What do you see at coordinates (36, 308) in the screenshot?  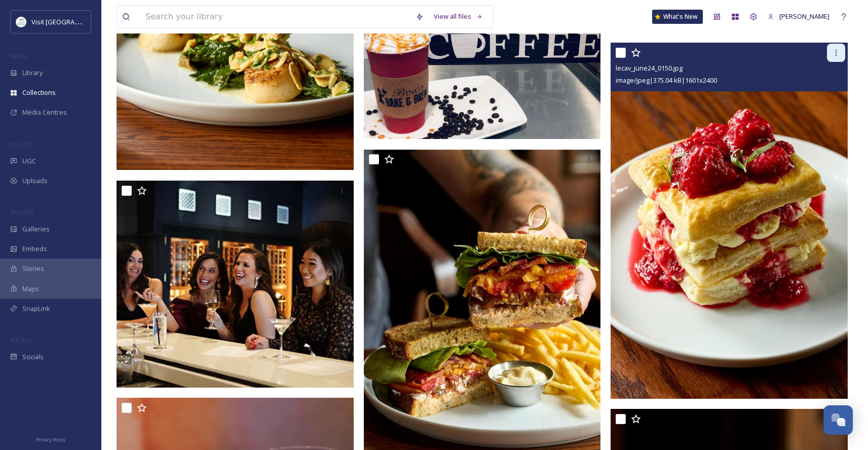 I see `span: SnapLink` at bounding box center [36, 308].